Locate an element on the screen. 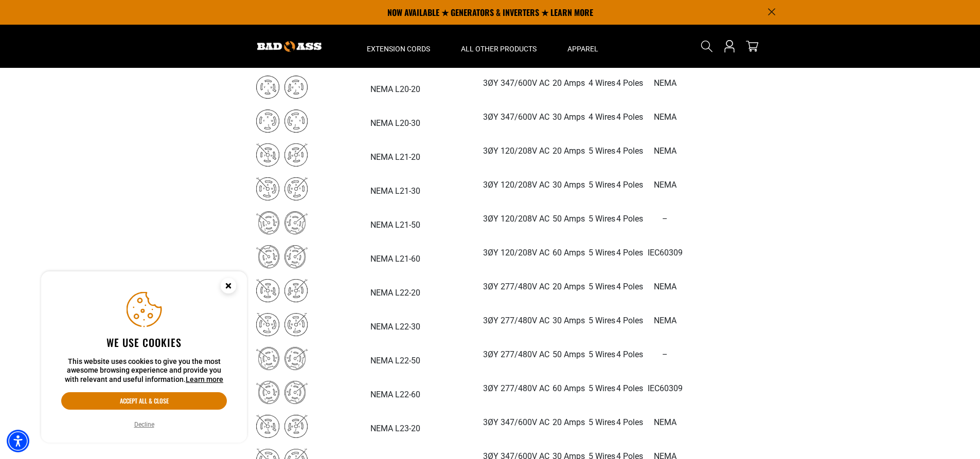 The image size is (980, 459). h2: We use cookies is located at coordinates (144, 343).